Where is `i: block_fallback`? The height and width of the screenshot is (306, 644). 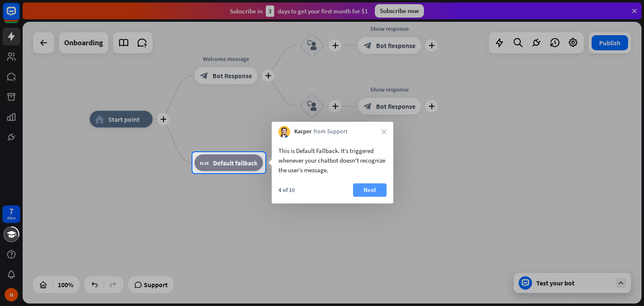
i: block_fallback is located at coordinates (204, 163).